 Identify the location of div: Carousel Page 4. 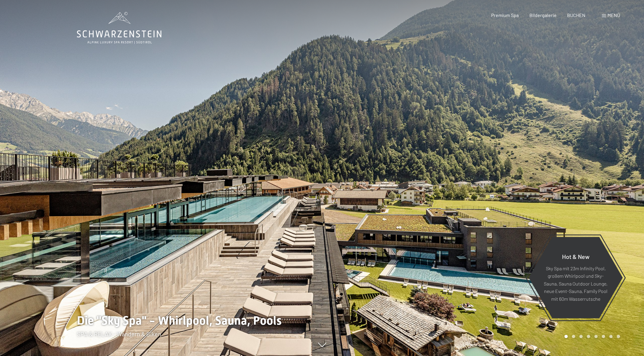
(588, 336).